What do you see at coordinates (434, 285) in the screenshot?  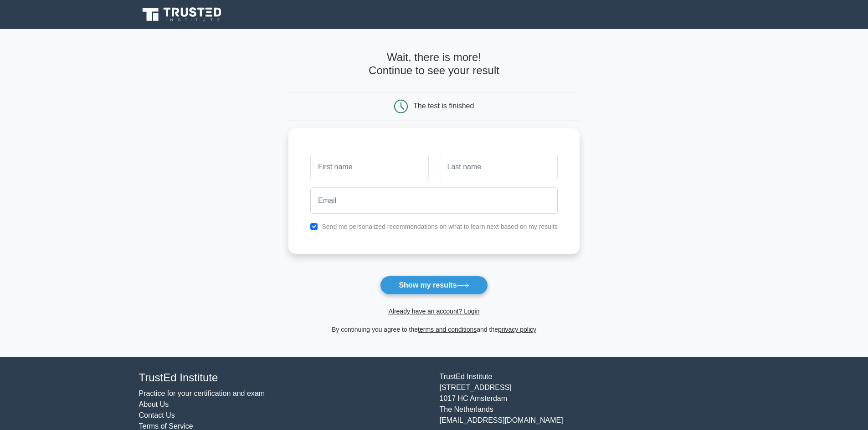 I see `button: Show my results` at bounding box center [434, 285].